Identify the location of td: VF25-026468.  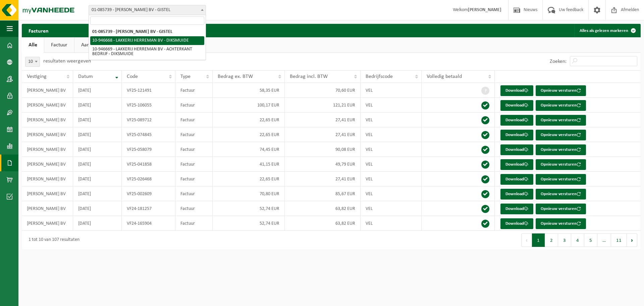
(148, 179).